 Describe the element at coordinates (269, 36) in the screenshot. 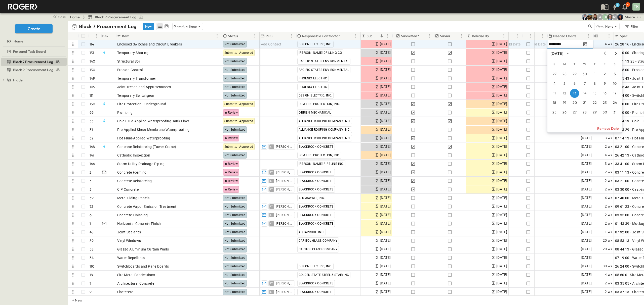

I see `p: POC` at that location.